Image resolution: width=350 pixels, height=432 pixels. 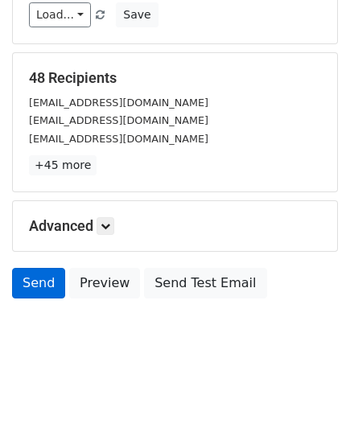 I want to click on a: Preview, so click(x=105, y=283).